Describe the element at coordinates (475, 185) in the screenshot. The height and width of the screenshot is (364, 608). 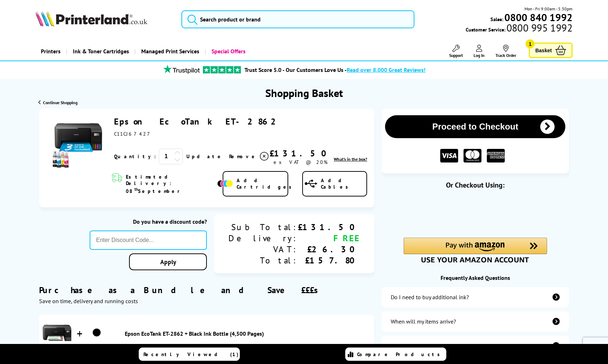
I see `div: Or Checkout Using:` at that location.